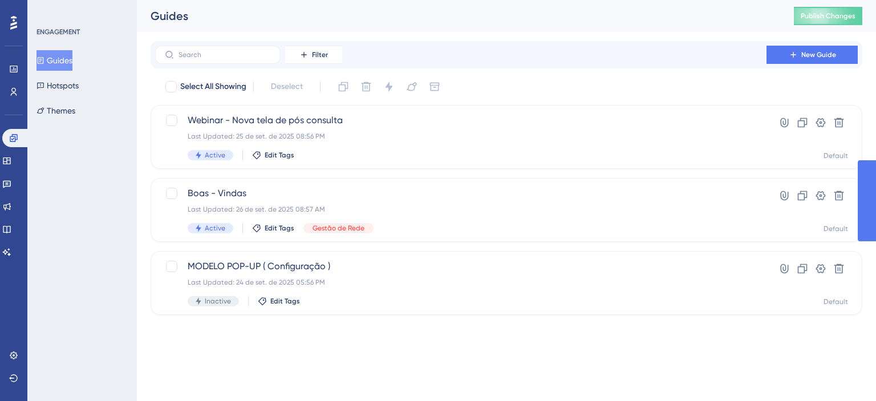 The image size is (876, 401). Describe the element at coordinates (461, 209) in the screenshot. I see `div: Last Updated: 26 de set. de 2025 08:57 AM` at that location.